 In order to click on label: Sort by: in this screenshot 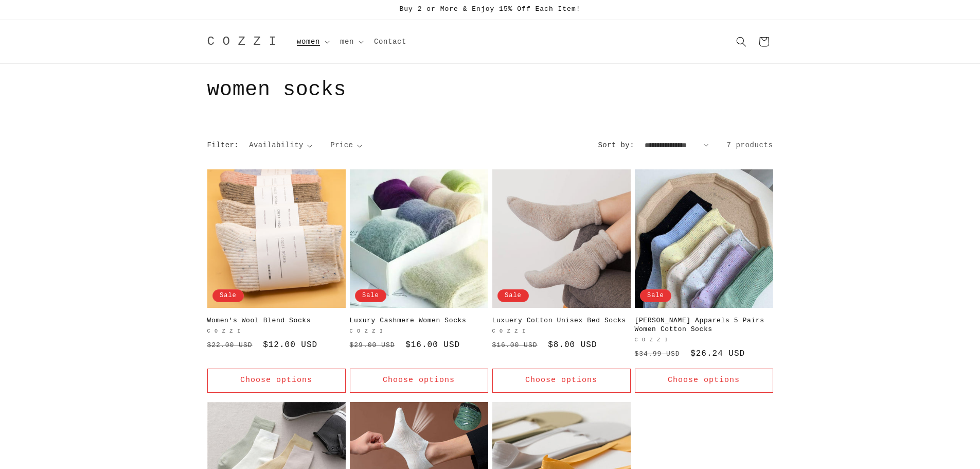, I will do `click(616, 145)`.